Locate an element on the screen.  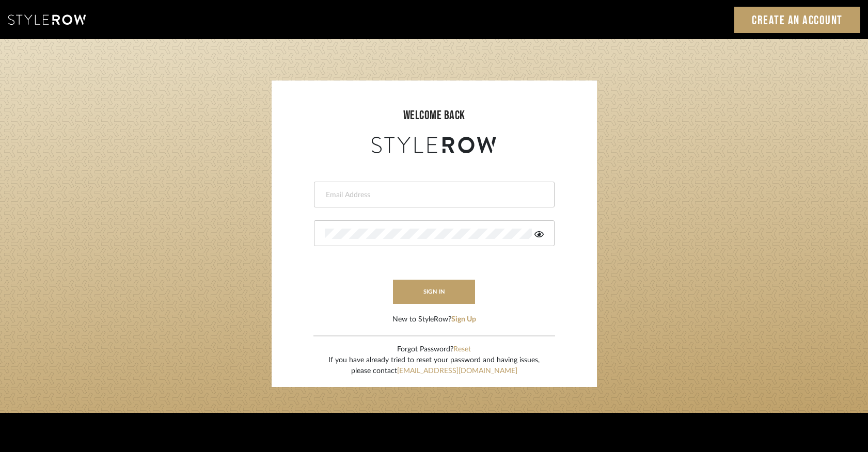
button: Sign Up is located at coordinates (464, 319).